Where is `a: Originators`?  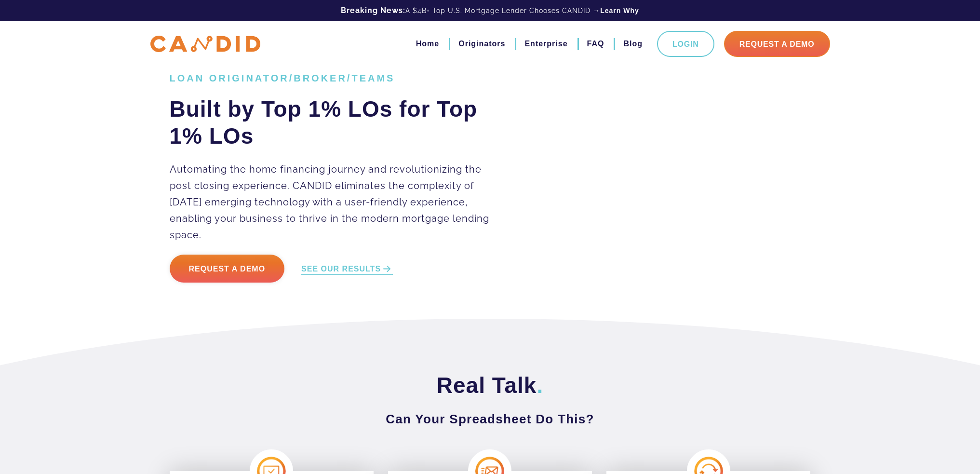
a: Originators is located at coordinates (481, 44).